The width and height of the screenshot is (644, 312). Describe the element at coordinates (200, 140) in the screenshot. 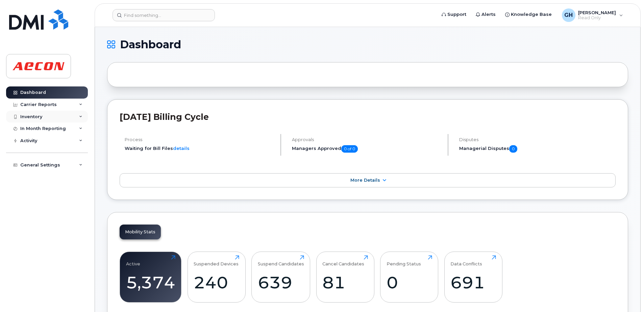

I see `h4: Process` at that location.